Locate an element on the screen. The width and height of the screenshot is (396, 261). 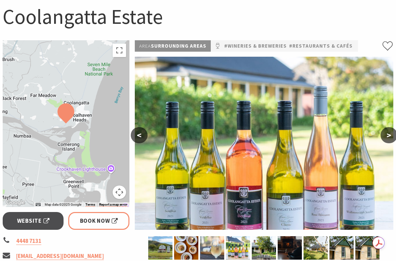
span: Area is located at coordinates (145, 46).